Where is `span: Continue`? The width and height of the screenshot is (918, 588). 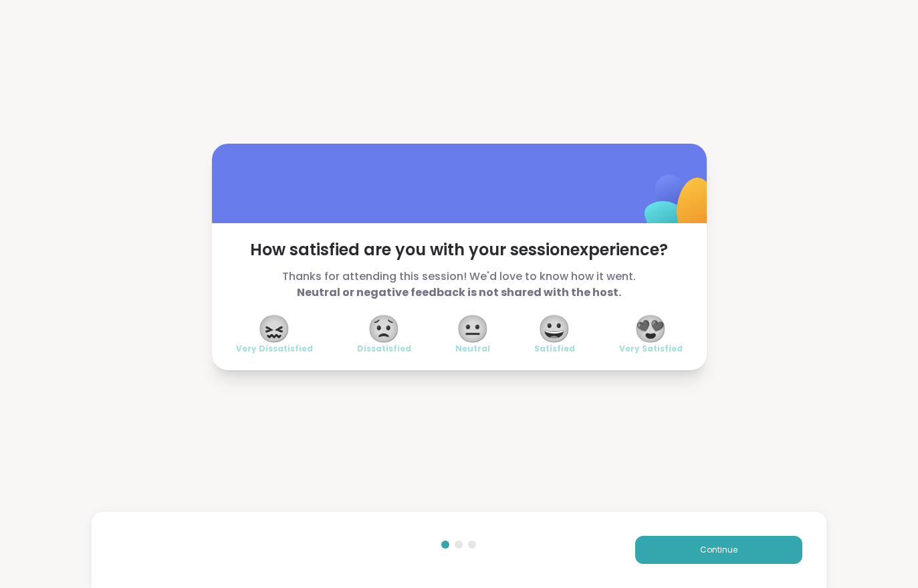
span: Continue is located at coordinates (719, 550).